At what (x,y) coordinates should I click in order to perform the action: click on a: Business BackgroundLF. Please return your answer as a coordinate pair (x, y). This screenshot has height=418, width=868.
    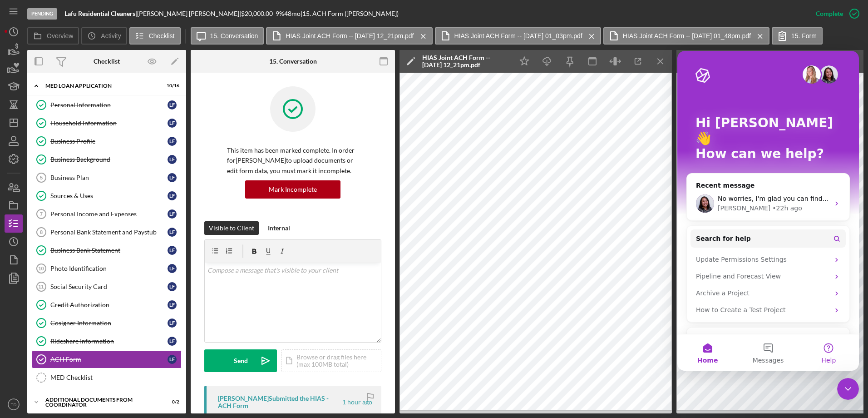
    Looking at the image, I should click on (106, 159).